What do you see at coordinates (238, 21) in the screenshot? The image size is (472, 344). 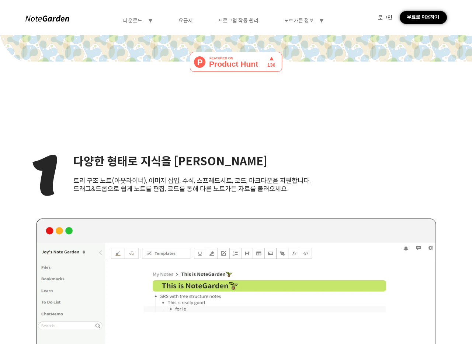 I see `div: 프로그램 작동 원리` at bounding box center [238, 21].